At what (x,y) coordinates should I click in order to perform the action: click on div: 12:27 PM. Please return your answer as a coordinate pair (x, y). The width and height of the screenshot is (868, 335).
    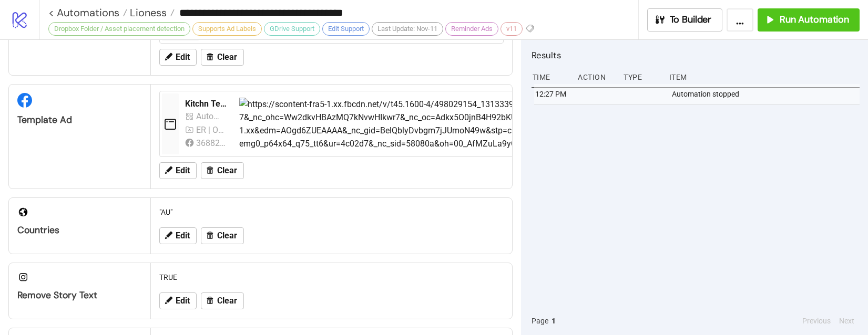
    Looking at the image, I should click on (553, 94).